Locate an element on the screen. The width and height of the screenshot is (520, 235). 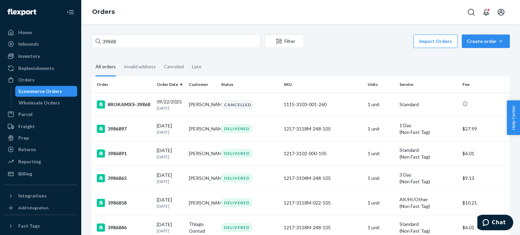
div: Parcel is located at coordinates (25, 114).